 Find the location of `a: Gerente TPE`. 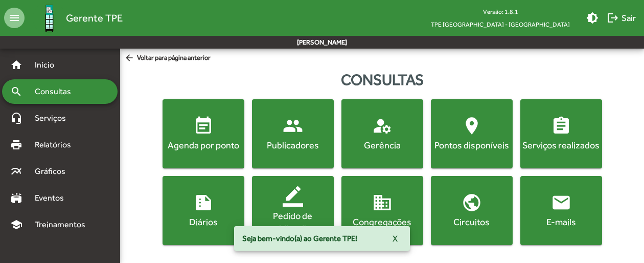

a: Gerente TPE is located at coordinates (74, 18).